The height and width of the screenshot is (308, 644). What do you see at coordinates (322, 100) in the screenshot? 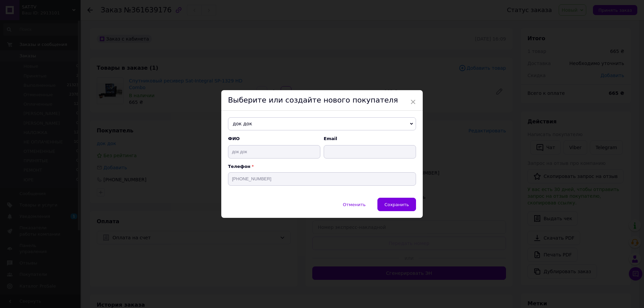
I see `div: Выберите или создайте нового покупателя` at bounding box center [322, 100].